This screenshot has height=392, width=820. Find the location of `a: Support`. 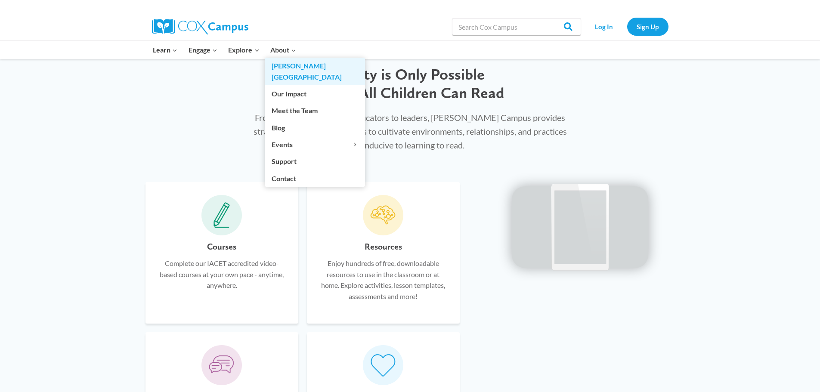

a: Support is located at coordinates (315, 161).